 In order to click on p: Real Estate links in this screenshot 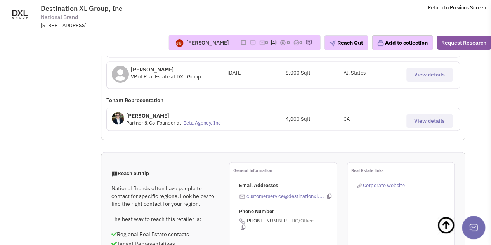, I will do `click(403, 170)`.